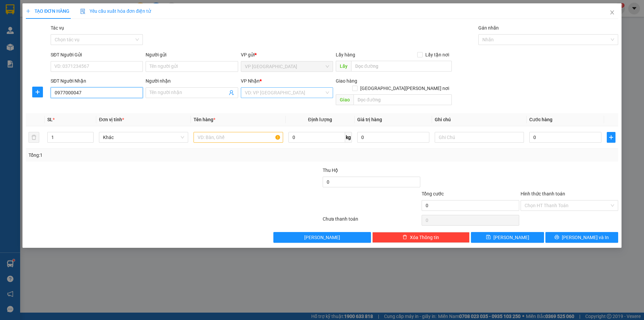 The width and height of the screenshot is (644, 320). Describe the element at coordinates (371, 221) in the screenshot. I see `div: Chưa thanh toán` at that location.